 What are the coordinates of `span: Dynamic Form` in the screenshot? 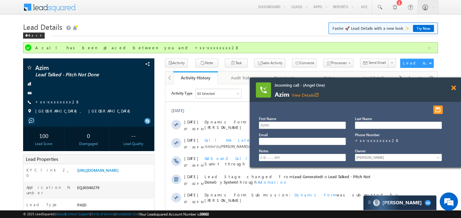 It's located at (150, 37).